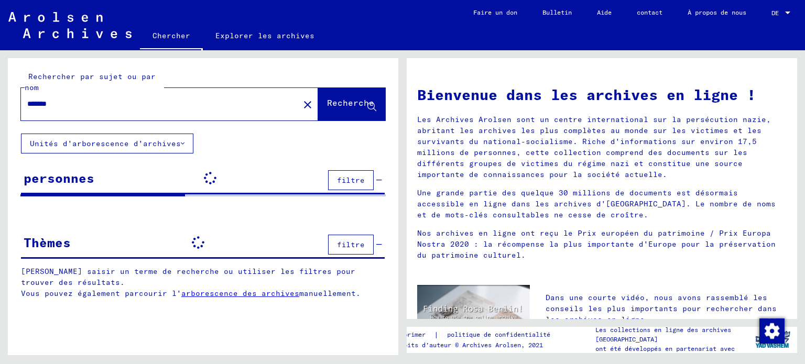 This screenshot has height=364, width=805. What do you see at coordinates (604, 12) in the screenshot?
I see `font: Aide` at bounding box center [604, 12].